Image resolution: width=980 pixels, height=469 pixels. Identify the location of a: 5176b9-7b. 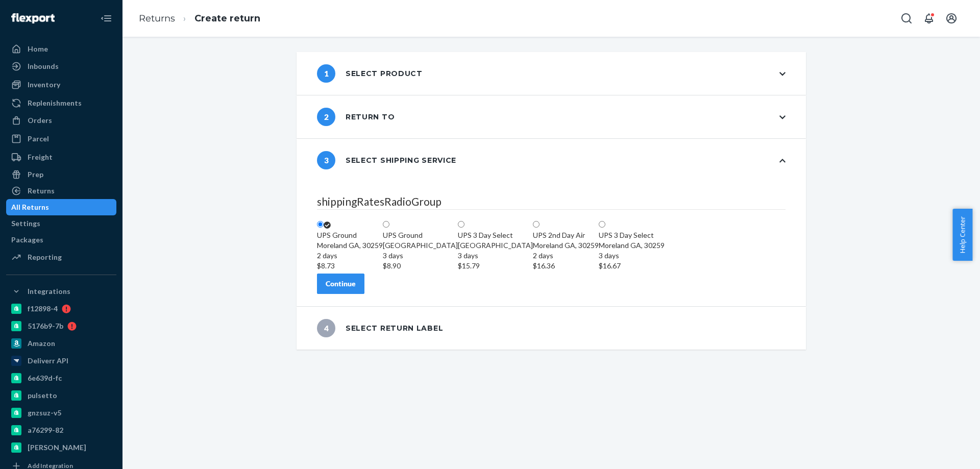
(61, 326).